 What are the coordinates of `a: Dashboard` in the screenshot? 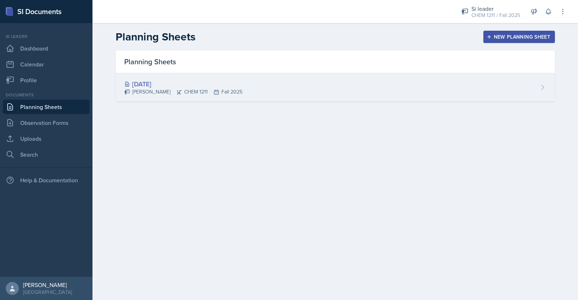 It's located at (46, 48).